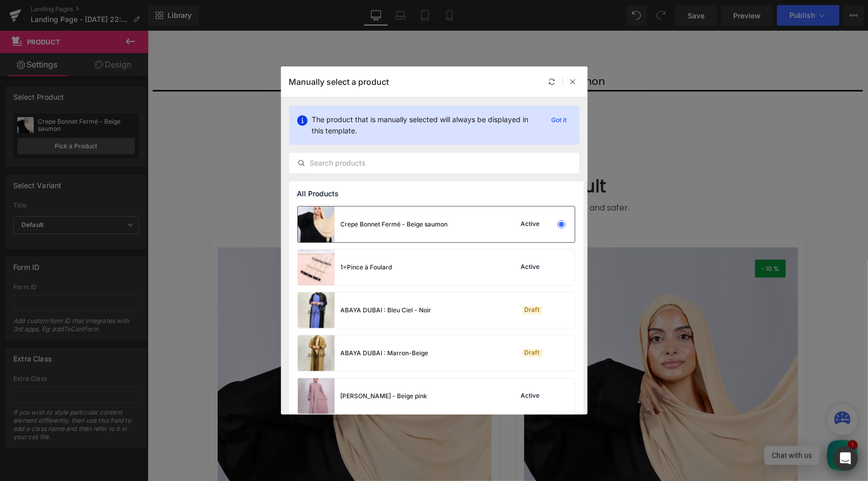 The width and height of the screenshot is (868, 481). Describe the element at coordinates (846, 458) in the screenshot. I see `div: Open Intercom Messenger` at that location.